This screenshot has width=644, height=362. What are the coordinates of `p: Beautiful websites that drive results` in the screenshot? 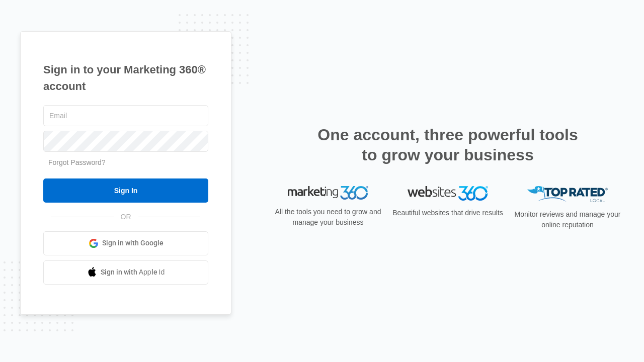 It's located at (448, 213).